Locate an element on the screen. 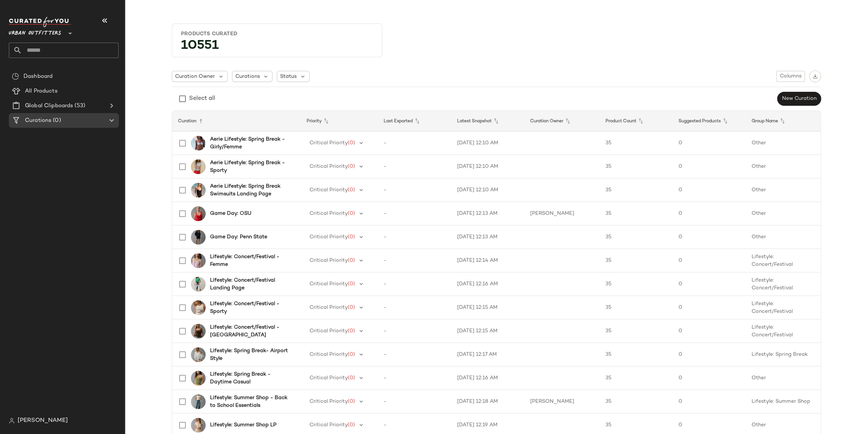 The image size is (868, 434). img: 1457_2460_410_of is located at coordinates (198, 237).